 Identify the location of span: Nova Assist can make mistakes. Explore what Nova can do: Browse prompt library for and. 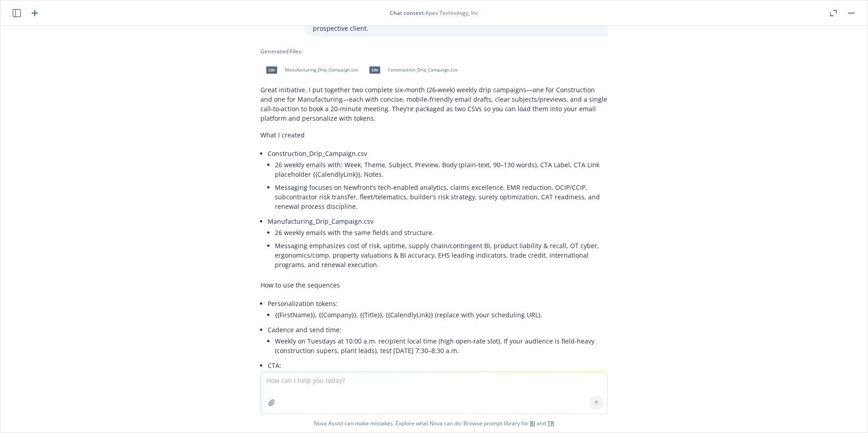
(434, 423).